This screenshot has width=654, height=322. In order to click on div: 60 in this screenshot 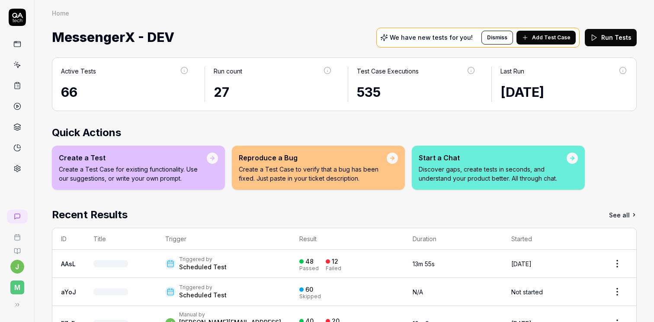, I will do `click(309, 290)`.